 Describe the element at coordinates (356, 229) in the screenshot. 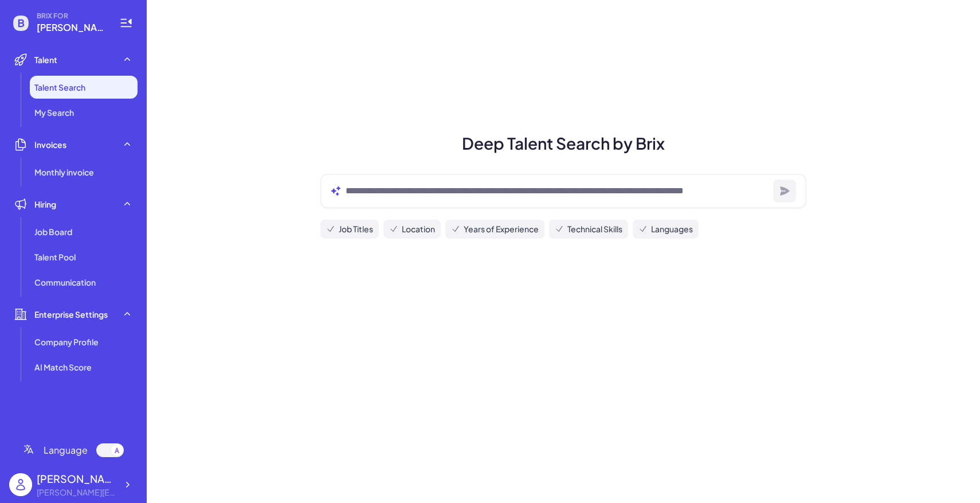

I see `span: Job Titles` at that location.